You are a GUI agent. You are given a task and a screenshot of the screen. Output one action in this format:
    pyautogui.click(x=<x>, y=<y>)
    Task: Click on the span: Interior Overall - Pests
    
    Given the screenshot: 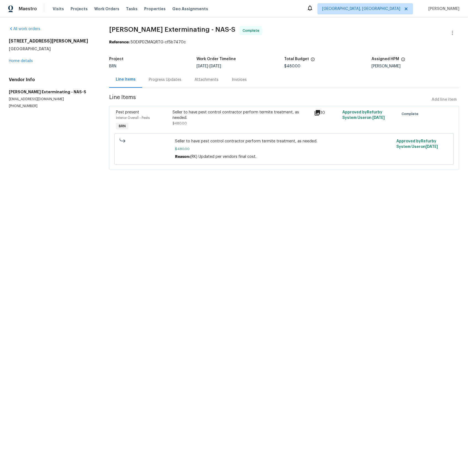 What is the action you would take?
    pyautogui.click(x=133, y=118)
    